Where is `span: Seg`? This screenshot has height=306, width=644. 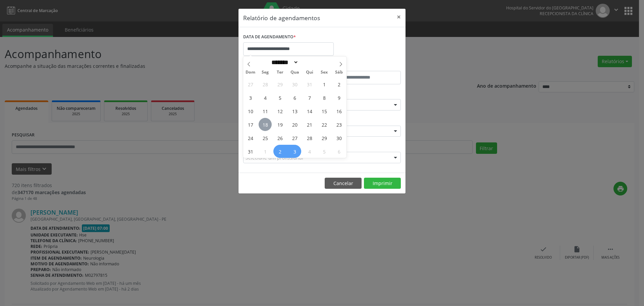
span: Seg is located at coordinates (265, 72).